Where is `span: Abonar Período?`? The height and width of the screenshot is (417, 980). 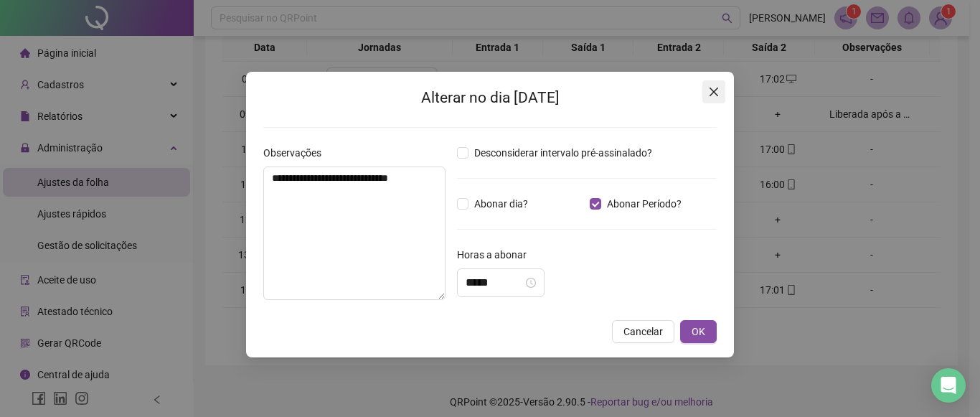 span: Abonar Período? is located at coordinates (644, 203).